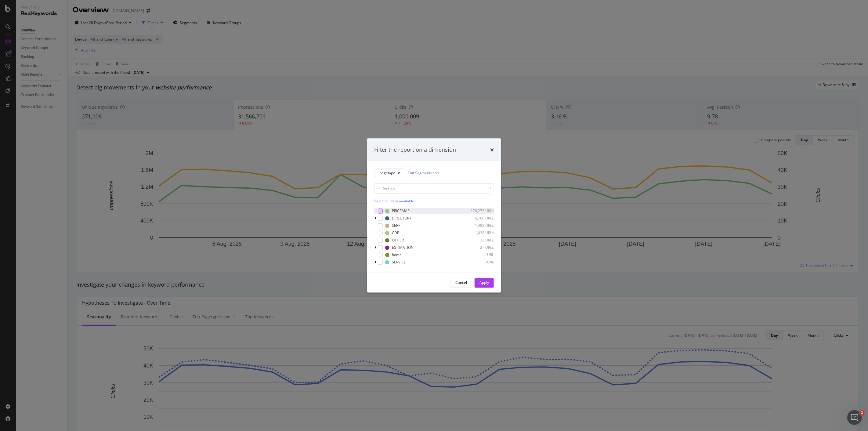 The image size is (868, 431). Describe the element at coordinates (479, 233) in the screenshot. I see `div: 1,028 URLs` at that location.